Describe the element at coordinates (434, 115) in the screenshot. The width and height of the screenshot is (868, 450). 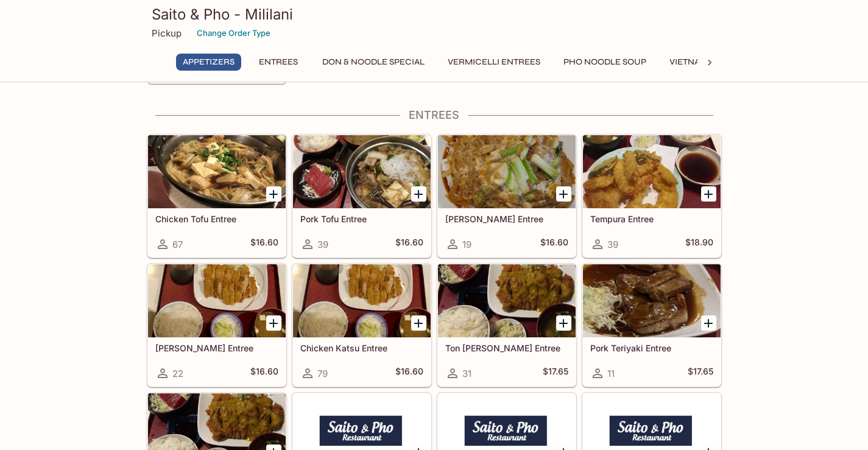
I see `h4: Entrees` at that location.